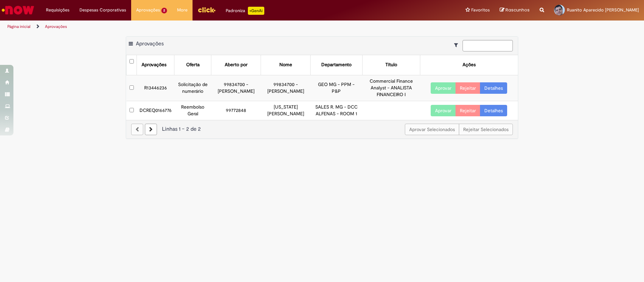 This screenshot has width=644, height=282. Describe the element at coordinates (56, 27) in the screenshot. I see `a: Aprovações` at that location.